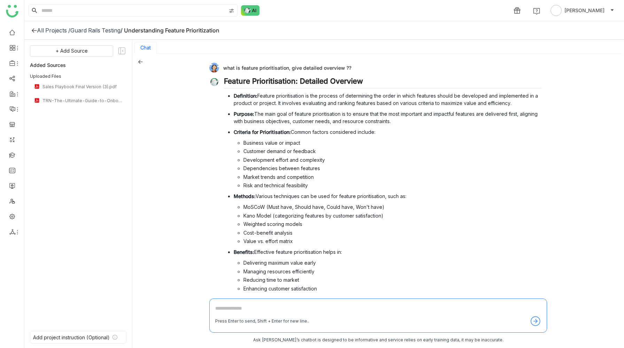  I want to click on li: Value vs. effort matrix, so click(392, 241).